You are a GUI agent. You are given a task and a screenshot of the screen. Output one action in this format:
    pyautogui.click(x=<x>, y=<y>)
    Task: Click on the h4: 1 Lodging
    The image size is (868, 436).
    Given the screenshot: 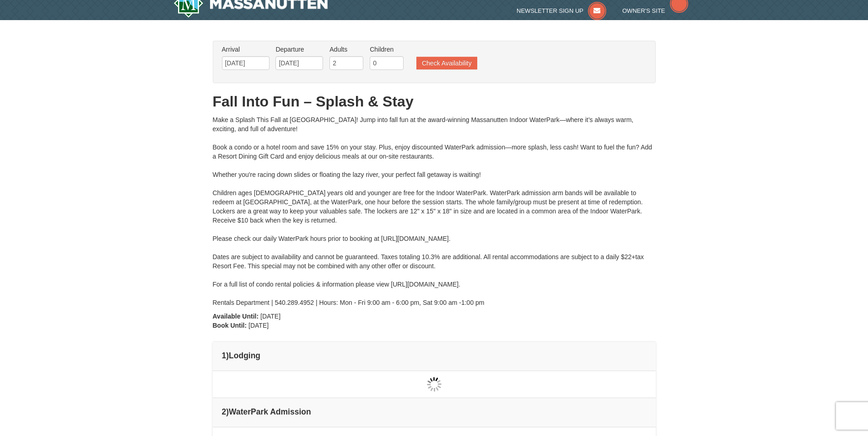 What is the action you would take?
    pyautogui.click(x=434, y=356)
    